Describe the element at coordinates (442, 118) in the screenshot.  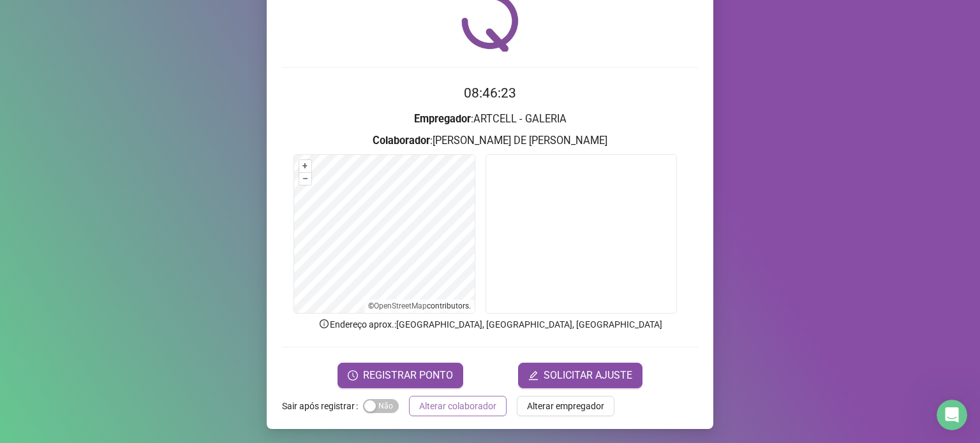
I see `strong: Empregador` at that location.